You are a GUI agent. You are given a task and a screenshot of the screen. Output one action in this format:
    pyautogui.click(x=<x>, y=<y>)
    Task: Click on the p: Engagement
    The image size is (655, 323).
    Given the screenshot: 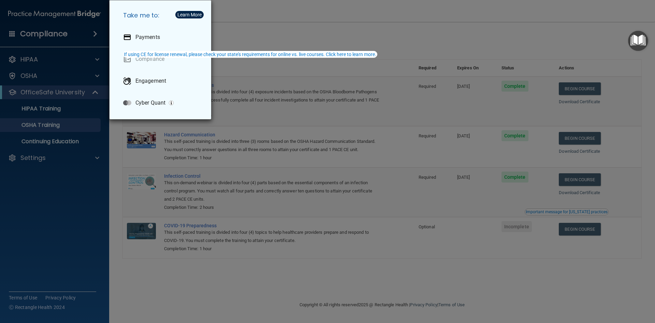 What is the action you would take?
    pyautogui.click(x=151, y=81)
    